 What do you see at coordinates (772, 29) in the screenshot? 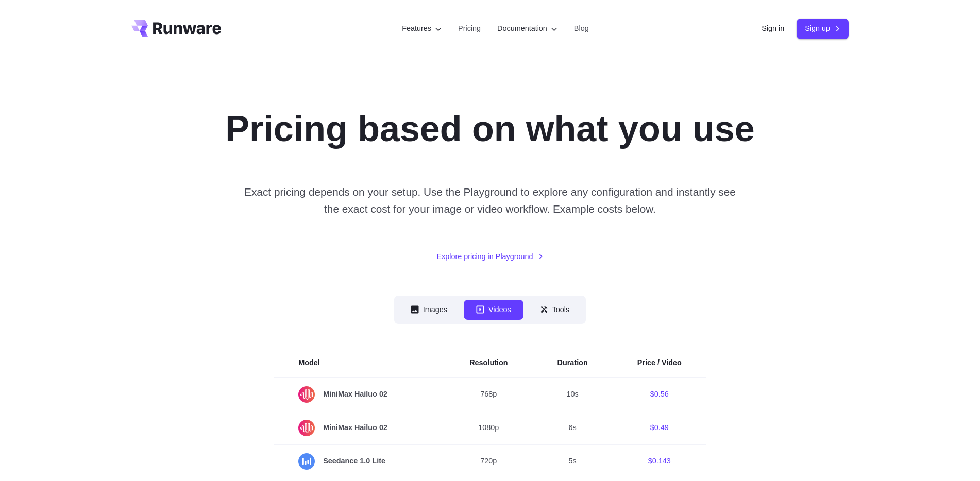
I see `a: Sign in` at bounding box center [772, 29].